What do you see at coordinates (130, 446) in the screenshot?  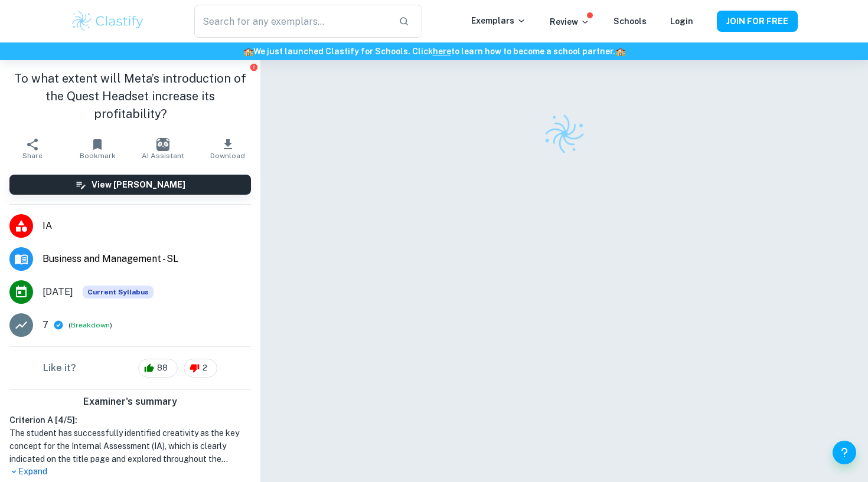 I see `h1: The student has successfully identified creativity as the key concept for the Internal Assessment...` at bounding box center [130, 446].